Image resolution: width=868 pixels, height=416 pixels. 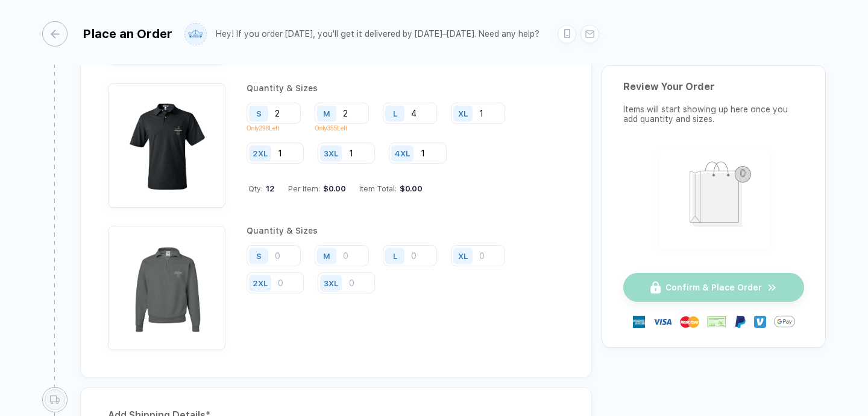 I want to click on div: Place an Order, so click(x=128, y=34).